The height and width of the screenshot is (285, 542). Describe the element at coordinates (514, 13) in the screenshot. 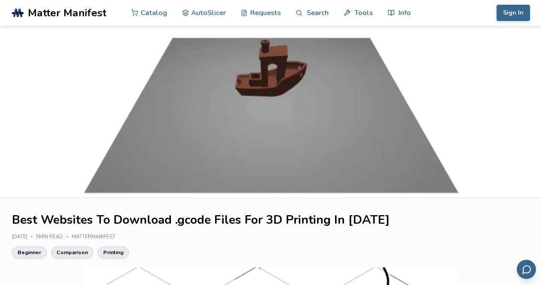

I see `button: Sign In` at that location.